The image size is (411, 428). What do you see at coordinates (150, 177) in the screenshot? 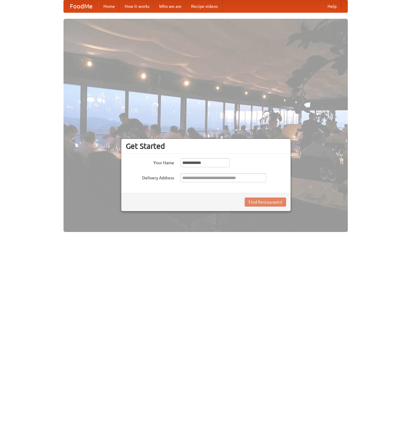
I see `label: Delivery Address` at bounding box center [150, 177].